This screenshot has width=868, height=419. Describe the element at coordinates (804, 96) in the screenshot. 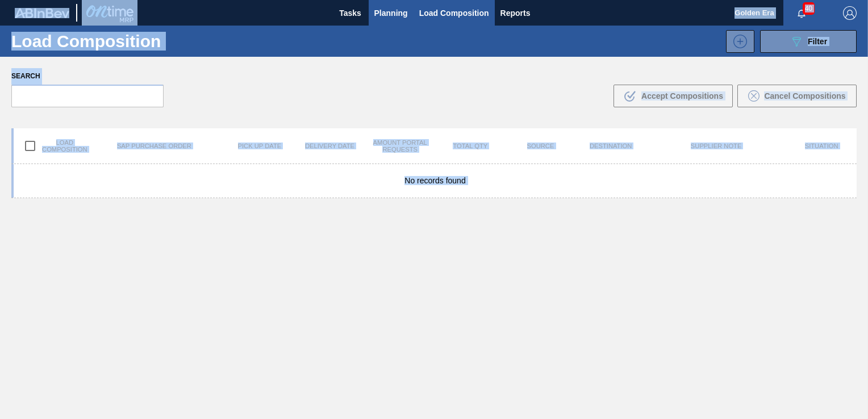

I see `span: Cancel Compositions` at that location.